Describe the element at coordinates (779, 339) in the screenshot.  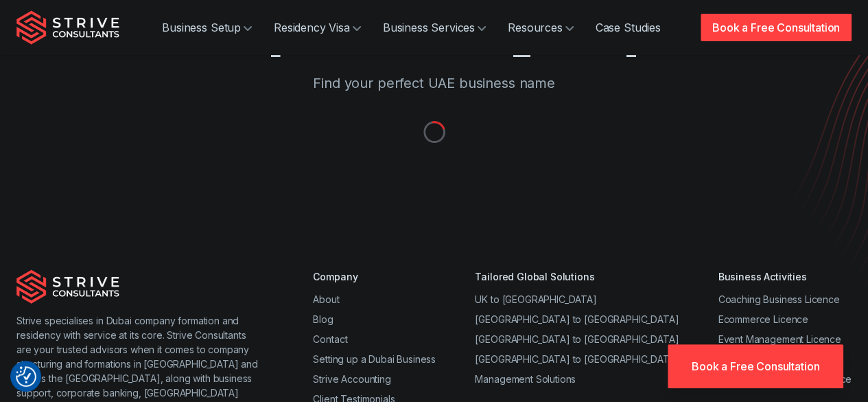
I see `a: Event Management Licence` at that location.